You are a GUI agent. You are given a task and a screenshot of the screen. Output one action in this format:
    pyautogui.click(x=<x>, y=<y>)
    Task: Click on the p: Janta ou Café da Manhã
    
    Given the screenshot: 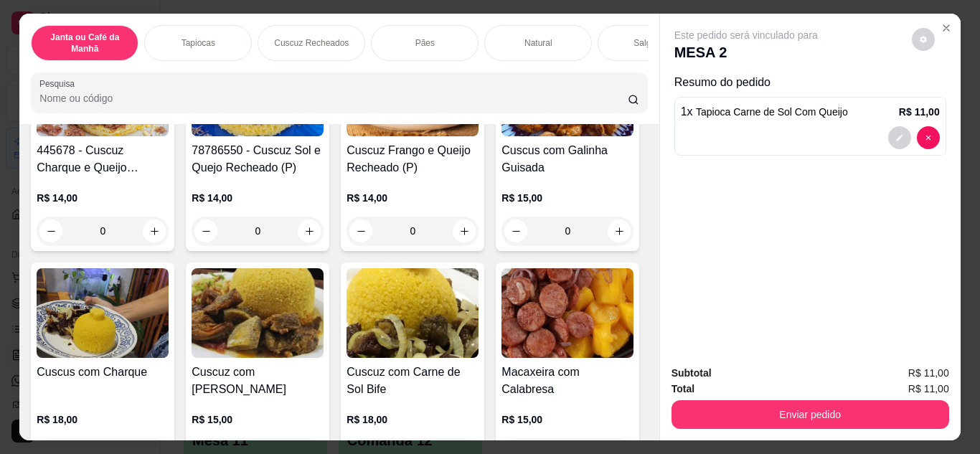 What is the action you would take?
    pyautogui.click(x=85, y=43)
    